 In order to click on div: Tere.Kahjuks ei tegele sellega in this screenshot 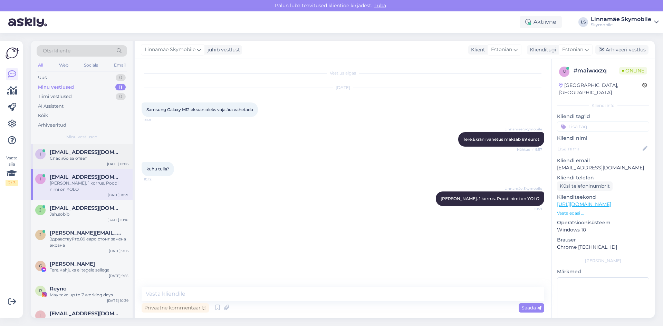, I will do `click(89, 271)`.